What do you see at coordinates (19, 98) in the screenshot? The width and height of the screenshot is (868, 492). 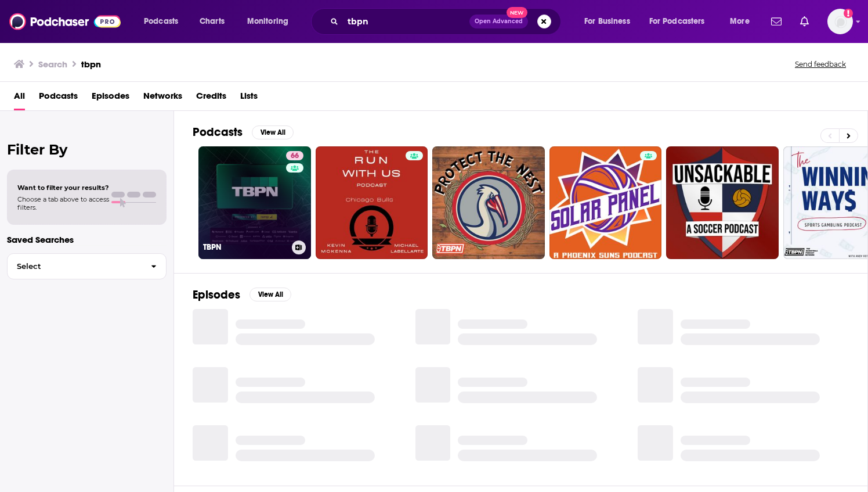 I see `span: All` at bounding box center [19, 98].